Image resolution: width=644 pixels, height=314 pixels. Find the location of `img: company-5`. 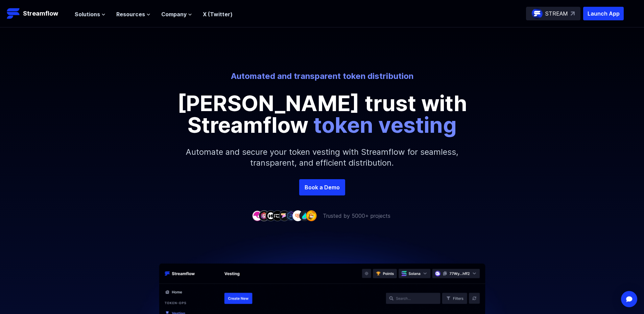

img: company-5 is located at coordinates (285, 215).